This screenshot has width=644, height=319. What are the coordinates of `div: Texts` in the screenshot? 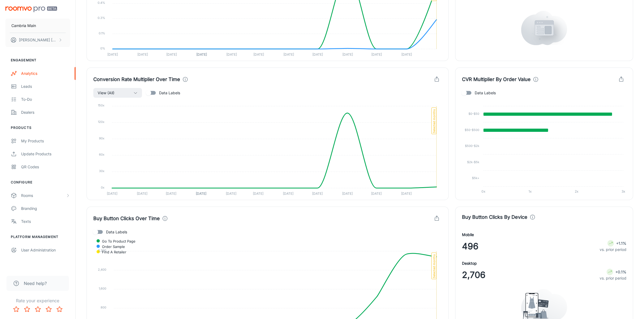 It's located at (45, 221).